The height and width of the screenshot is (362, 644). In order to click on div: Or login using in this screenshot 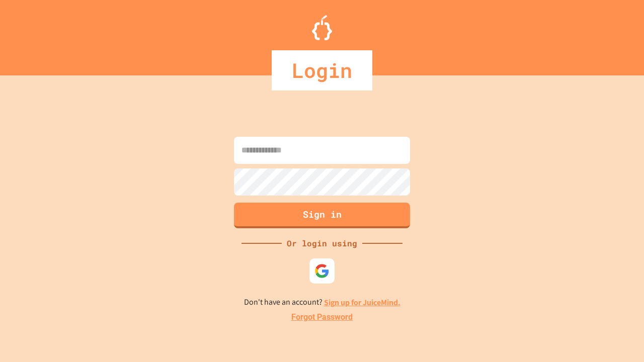, I will do `click(322, 244)`.